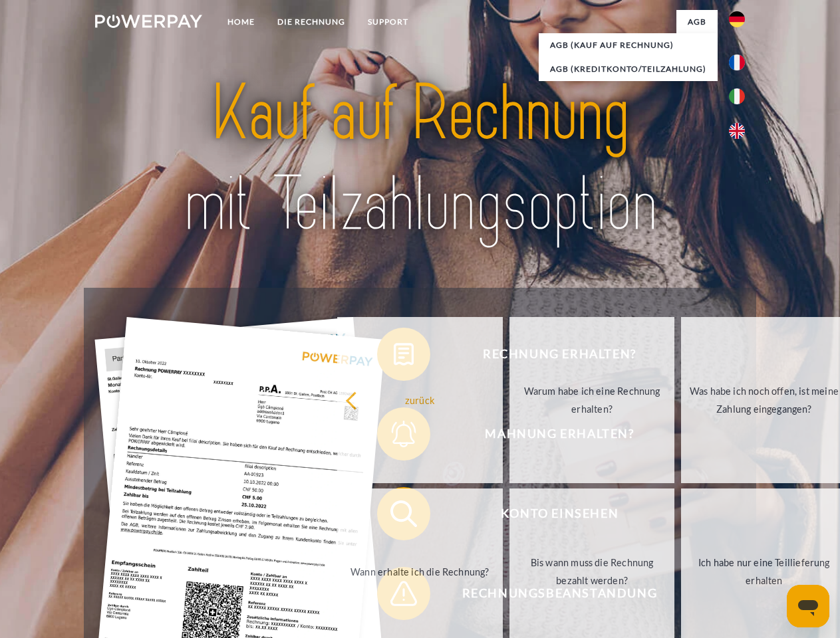 This screenshot has width=840, height=638. What do you see at coordinates (737, 131) in the screenshot?
I see `img: en` at bounding box center [737, 131].